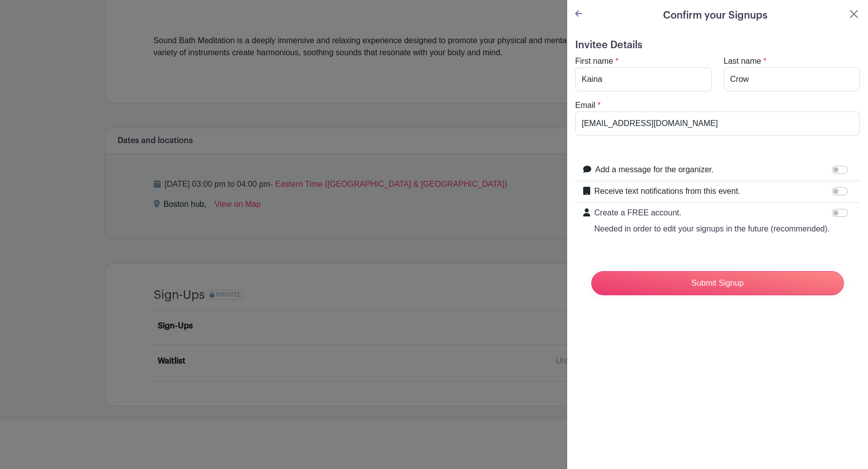 This screenshot has height=469, width=868. I want to click on p: Needed in order to edit your signups in the future (recommended)., so click(712, 229).